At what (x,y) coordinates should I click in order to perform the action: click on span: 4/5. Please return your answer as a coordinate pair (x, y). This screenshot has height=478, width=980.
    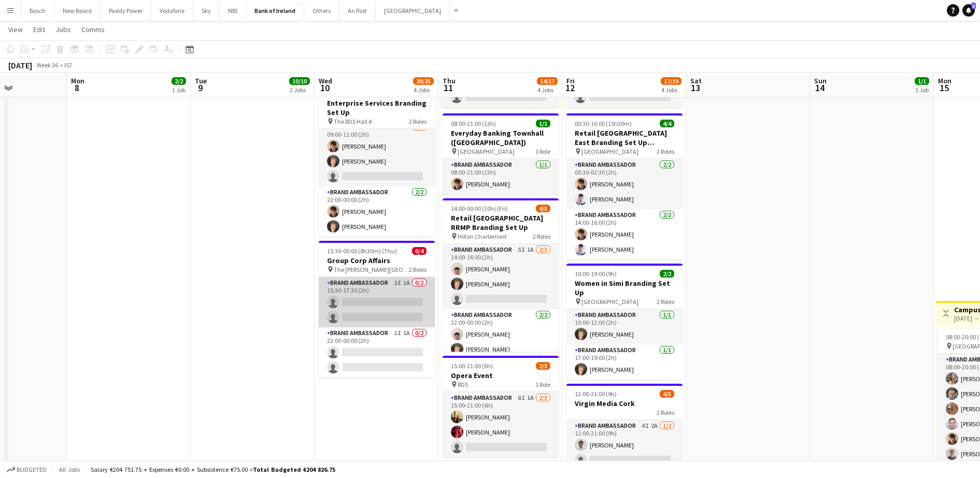
    Looking at the image, I should click on (667, 394).